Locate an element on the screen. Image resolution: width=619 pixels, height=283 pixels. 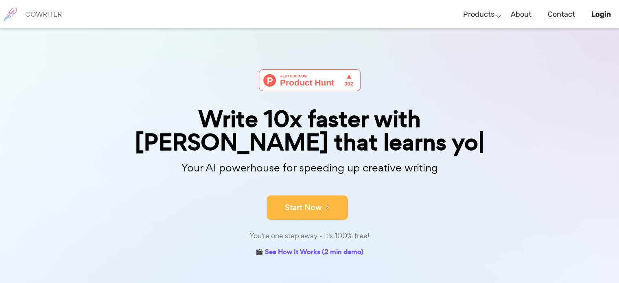
a: Contact is located at coordinates (561, 14).